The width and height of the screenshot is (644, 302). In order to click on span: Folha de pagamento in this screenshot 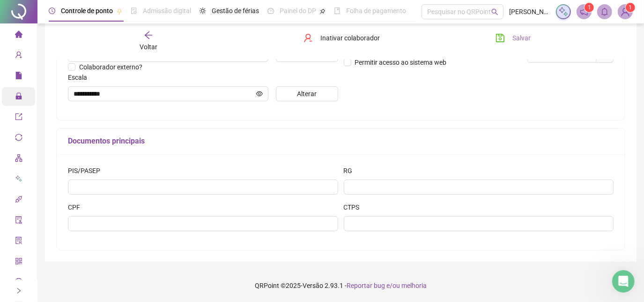, I will do `click(376, 11)`.